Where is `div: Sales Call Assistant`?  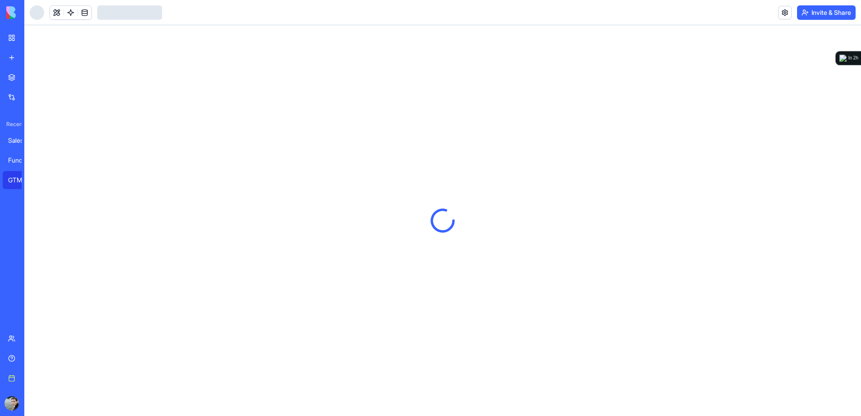 div: Sales Call Assistant is located at coordinates (21, 141).